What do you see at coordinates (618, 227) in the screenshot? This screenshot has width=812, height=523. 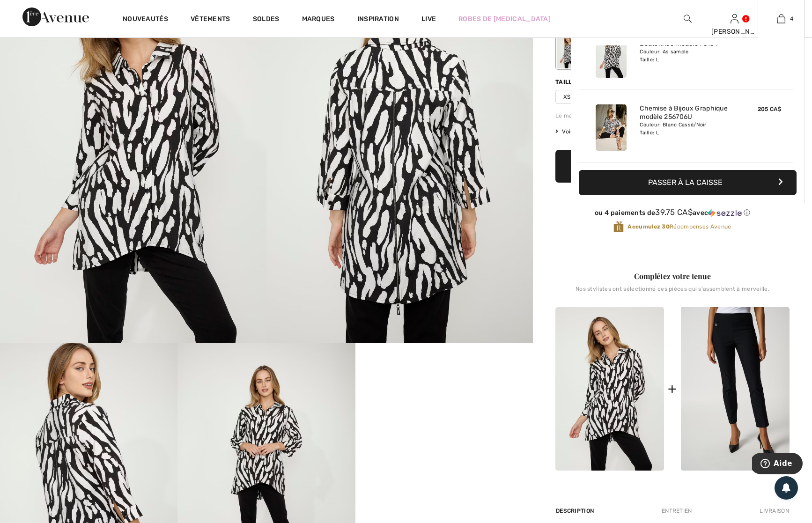 I see `img: Récompenses Avenue` at bounding box center [618, 227].